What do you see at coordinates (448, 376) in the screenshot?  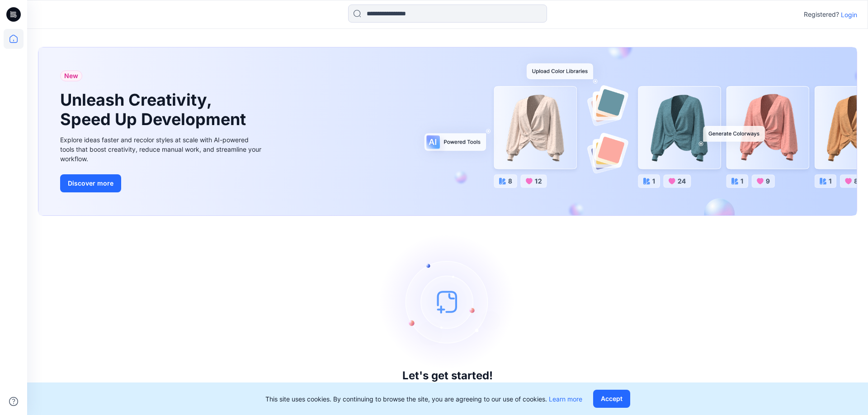 I see `h3: Let's get started!` at bounding box center [448, 376].